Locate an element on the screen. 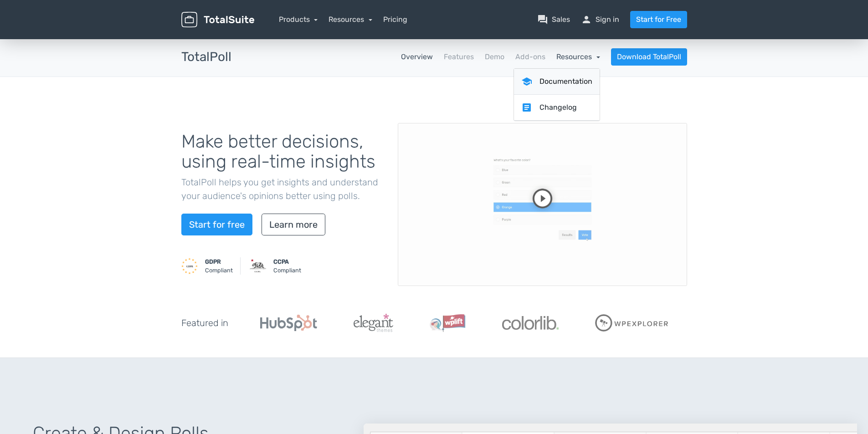  a: articleChangelog is located at coordinates (557, 108).